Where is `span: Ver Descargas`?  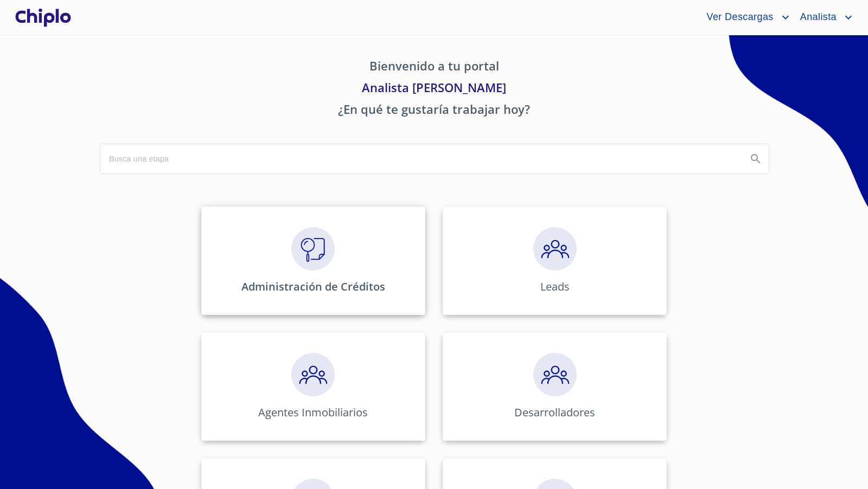 span: Ver Descargas is located at coordinates (738, 17).